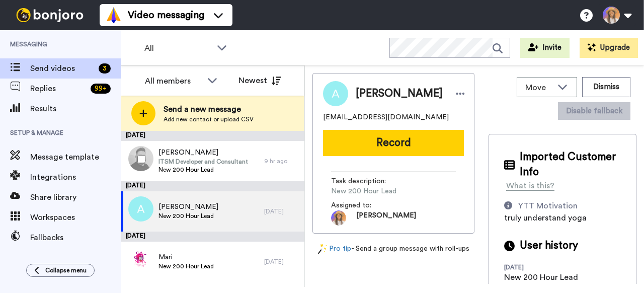  What do you see at coordinates (541, 277) in the screenshot?
I see `div: New 200 Hour Lead` at bounding box center [541, 277].